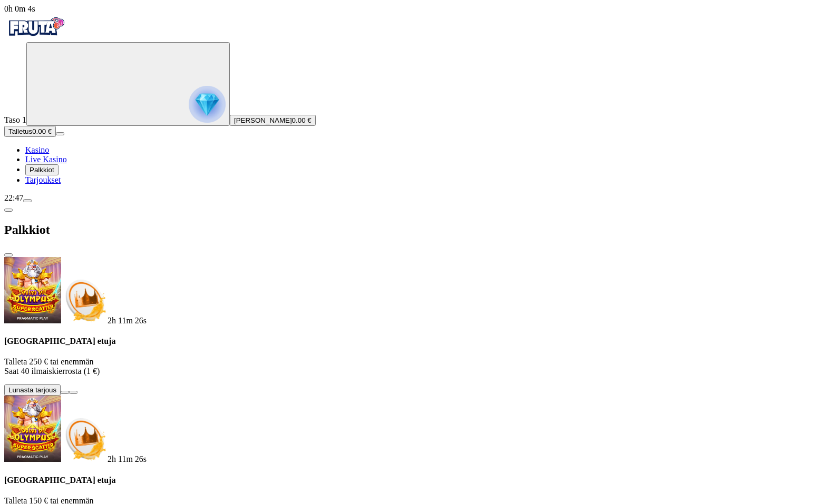 Image resolution: width=817 pixels, height=504 pixels. Describe the element at coordinates (9, 210) in the screenshot. I see `button: chevron-left icon` at that location.